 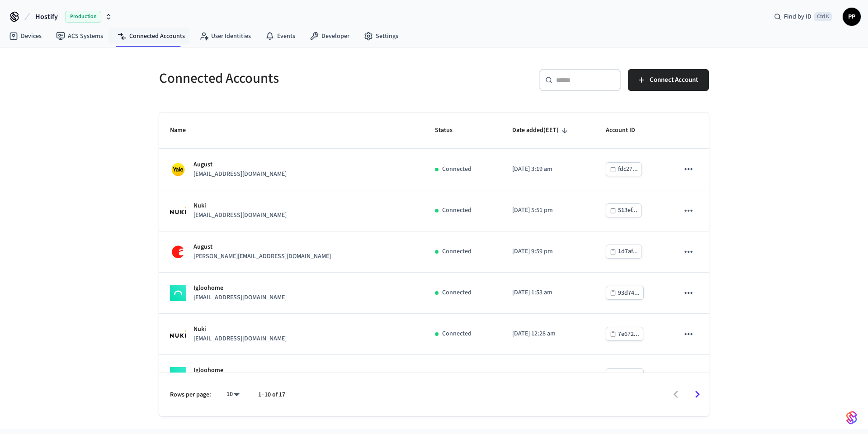 What do you see at coordinates (803, 17) in the screenshot?
I see `div: Find by IDCtrl K` at bounding box center [803, 17].